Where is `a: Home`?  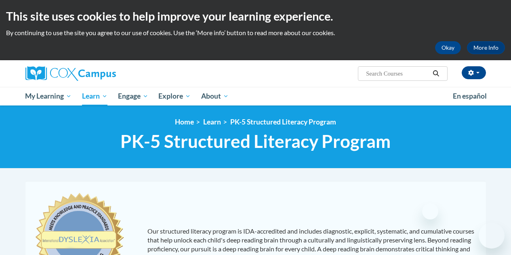 a: Home is located at coordinates (184, 122).